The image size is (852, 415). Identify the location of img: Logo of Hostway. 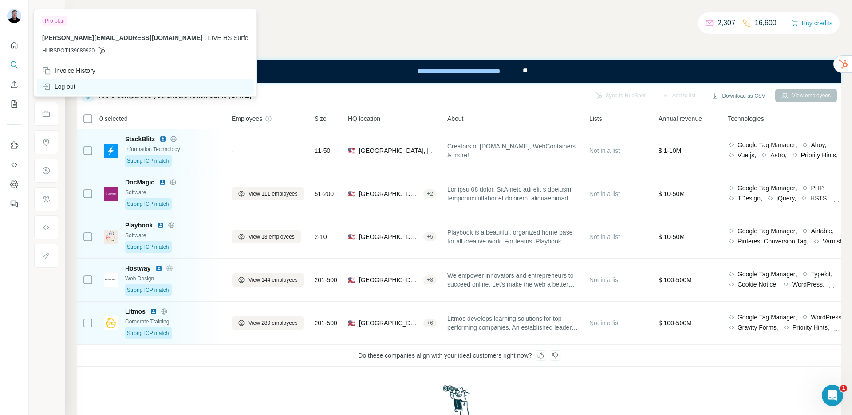
(111, 280).